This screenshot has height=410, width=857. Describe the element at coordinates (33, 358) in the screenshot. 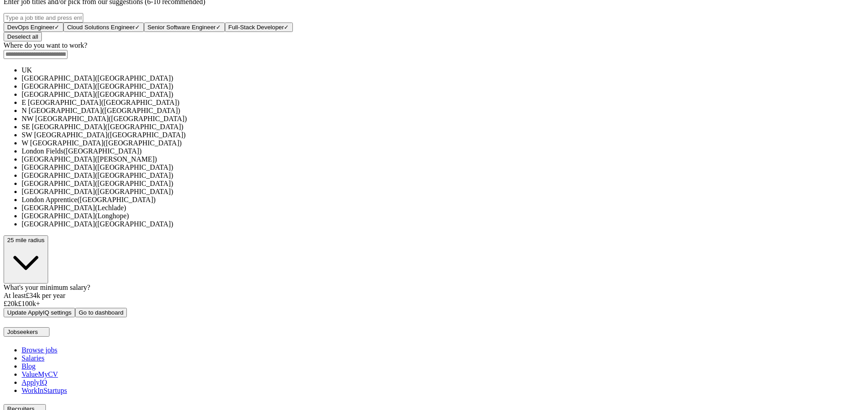

I see `a: Salaries` at that location.